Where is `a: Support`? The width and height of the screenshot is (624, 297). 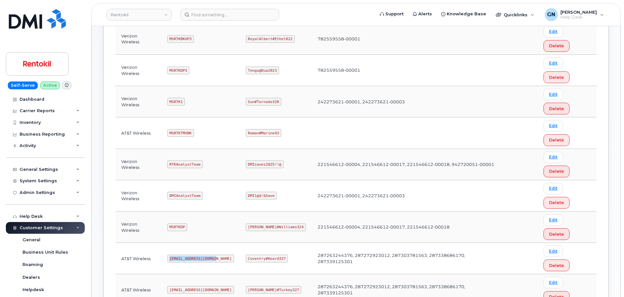
a: Support is located at coordinates (392, 14).